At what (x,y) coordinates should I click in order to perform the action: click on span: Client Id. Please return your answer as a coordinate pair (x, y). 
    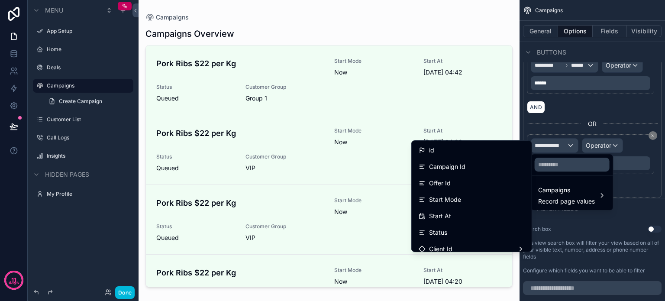
    Looking at the image, I should click on (441, 249).